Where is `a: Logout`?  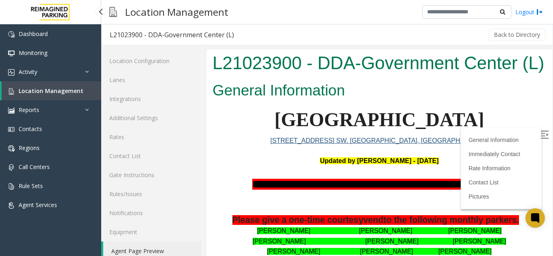
a: Logout is located at coordinates (530, 12).